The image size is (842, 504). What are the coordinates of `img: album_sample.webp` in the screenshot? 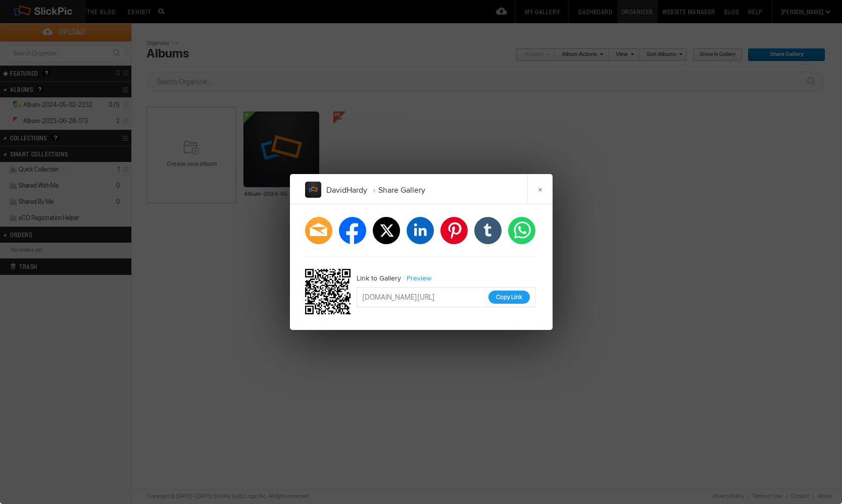 It's located at (313, 190).